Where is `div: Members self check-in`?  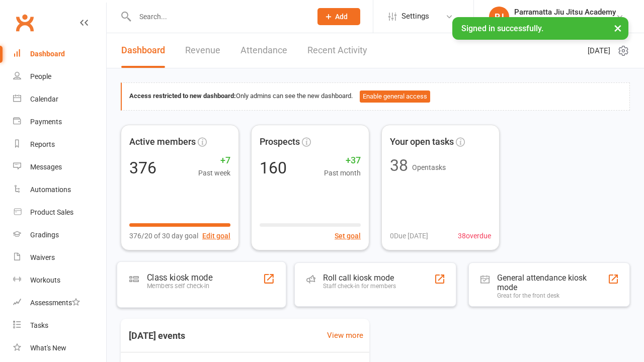 div: Members self check-in is located at coordinates (180, 285).